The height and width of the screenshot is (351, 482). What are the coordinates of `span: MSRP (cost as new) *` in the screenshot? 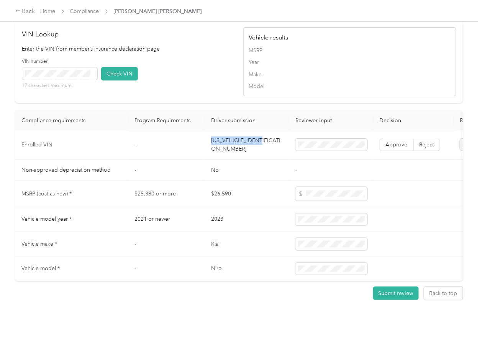 It's located at (46, 193).